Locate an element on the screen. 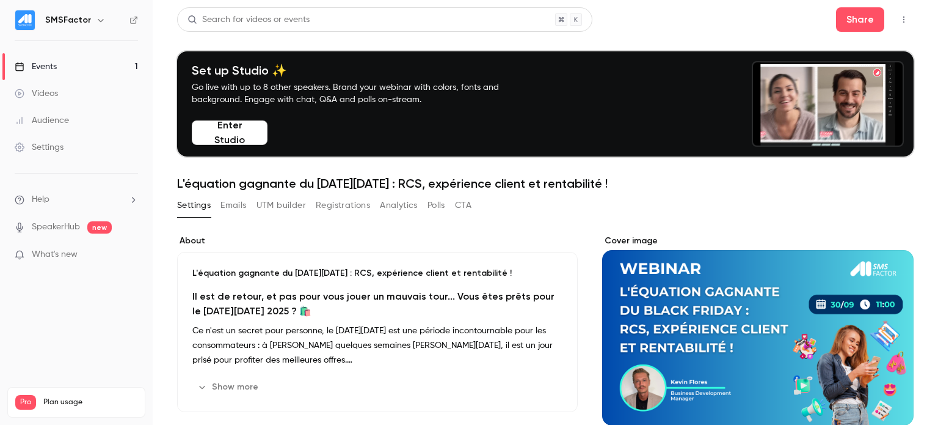 This screenshot has height=425, width=938. div: Search for videos or events is located at coordinates (249, 20).